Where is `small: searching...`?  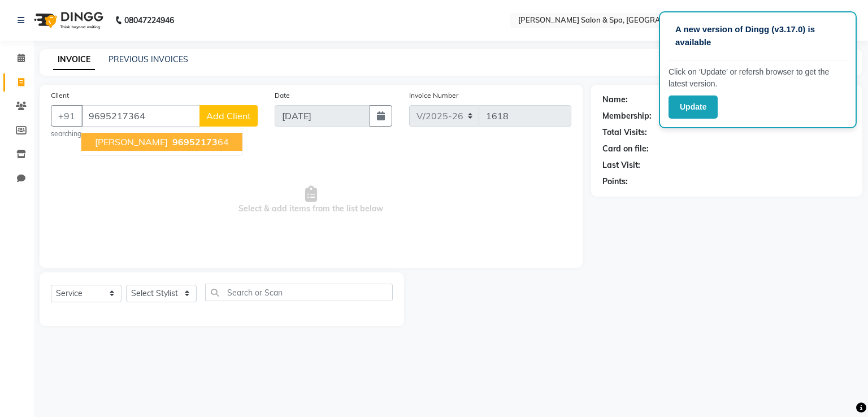
small: searching... is located at coordinates (155, 134).